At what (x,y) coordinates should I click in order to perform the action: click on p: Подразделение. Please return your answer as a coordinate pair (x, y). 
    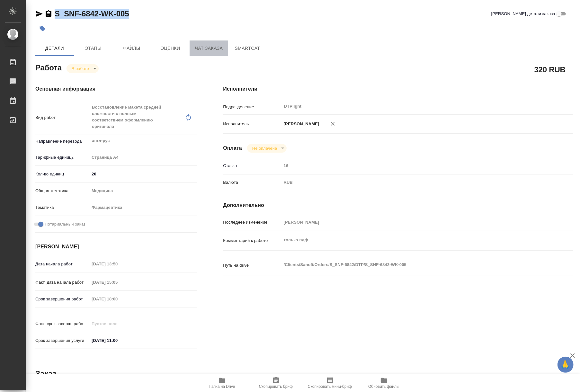
    Looking at the image, I should click on (252, 107).